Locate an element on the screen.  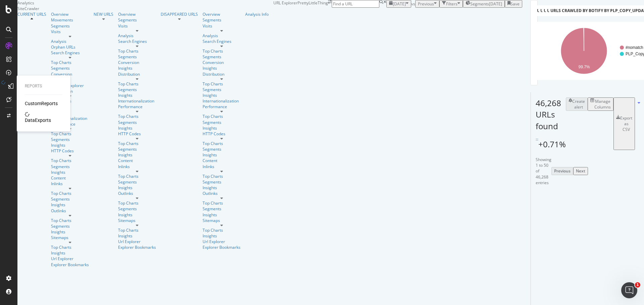
text: #nomatch is located at coordinates (634, 48).